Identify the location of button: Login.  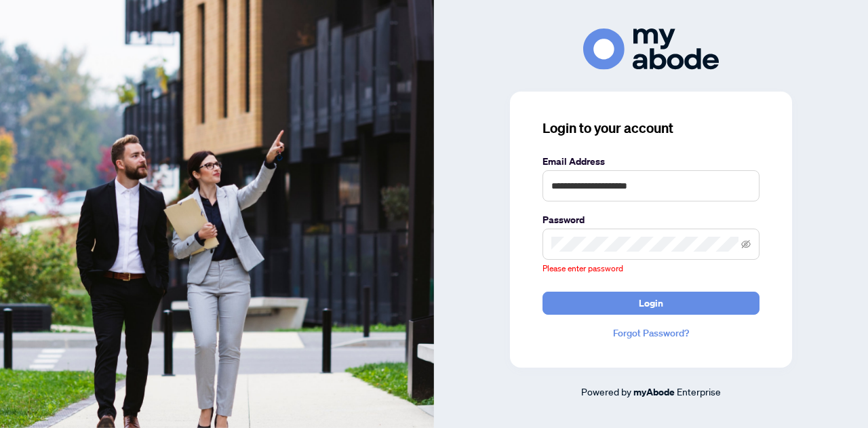
(651, 303).